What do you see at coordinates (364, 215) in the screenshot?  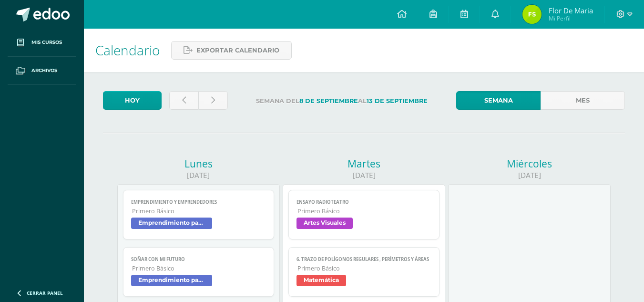 I see `a: Ensayo radioteatroPrimero BásicoArtes Visuales` at bounding box center [364, 215].